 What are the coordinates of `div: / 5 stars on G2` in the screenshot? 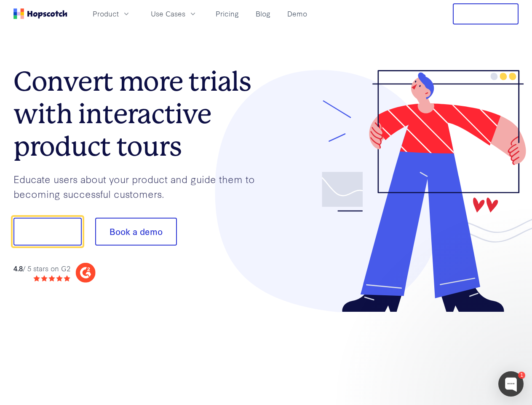 It's located at (42, 268).